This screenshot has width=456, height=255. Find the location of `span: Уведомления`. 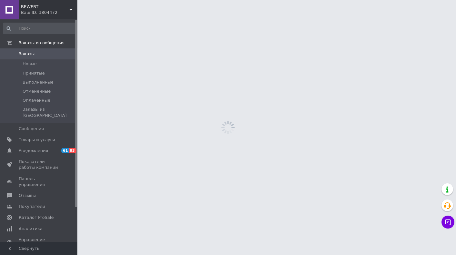

span: Уведомления is located at coordinates (33, 150).